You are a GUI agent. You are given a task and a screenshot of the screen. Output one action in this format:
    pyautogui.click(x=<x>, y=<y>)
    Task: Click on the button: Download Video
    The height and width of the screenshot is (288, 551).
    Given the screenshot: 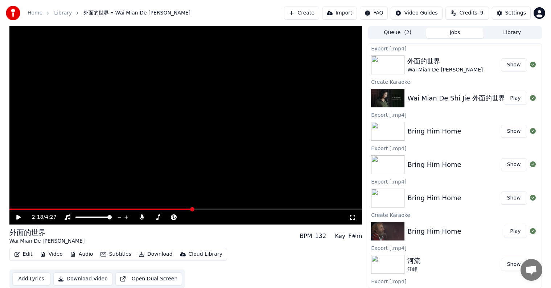 What is the action you would take?
    pyautogui.click(x=83, y=279)
    